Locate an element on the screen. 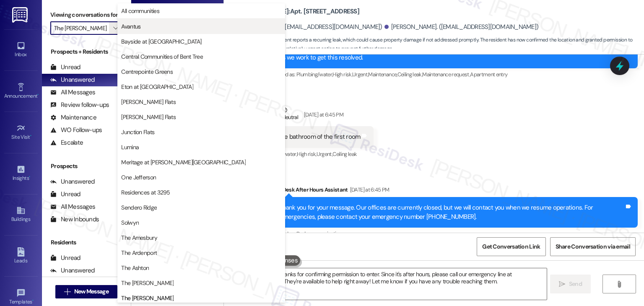 The height and width of the screenshot is (306, 644). span: Get Conversation Link is located at coordinates (511, 247).